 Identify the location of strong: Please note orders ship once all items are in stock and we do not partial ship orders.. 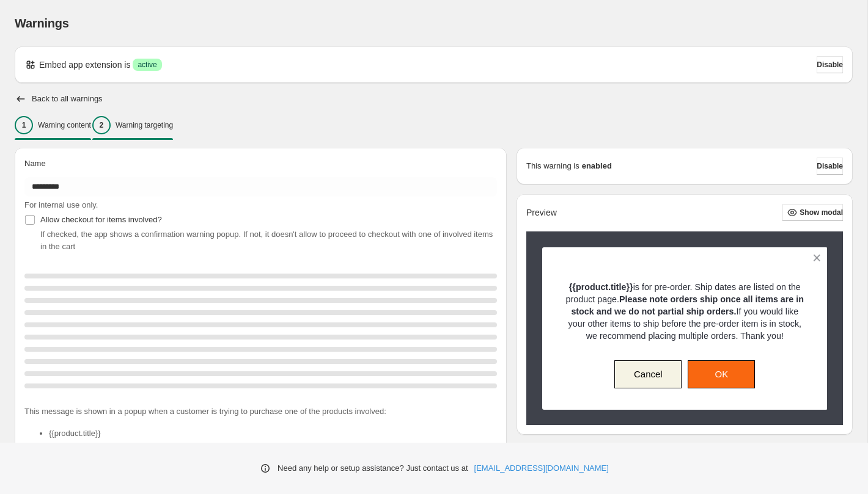
(687, 305).